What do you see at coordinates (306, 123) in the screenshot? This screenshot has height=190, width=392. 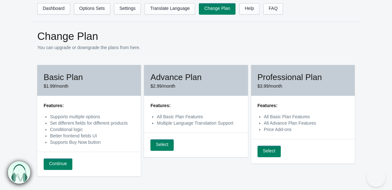 I see `li: All Advance Plan Features` at bounding box center [306, 123].